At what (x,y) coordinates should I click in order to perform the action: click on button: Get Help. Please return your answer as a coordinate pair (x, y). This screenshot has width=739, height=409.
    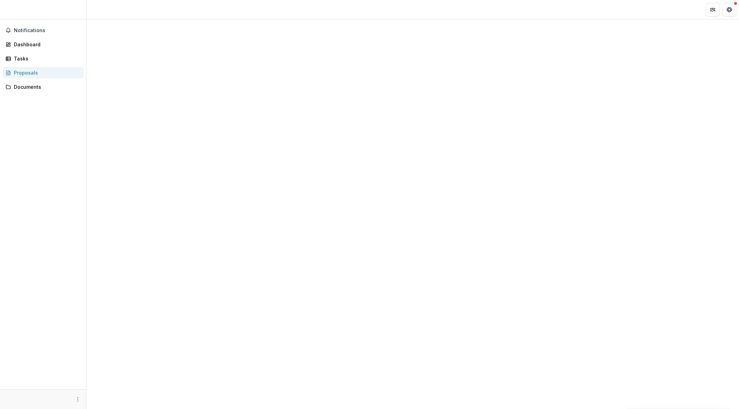
    Looking at the image, I should click on (729, 10).